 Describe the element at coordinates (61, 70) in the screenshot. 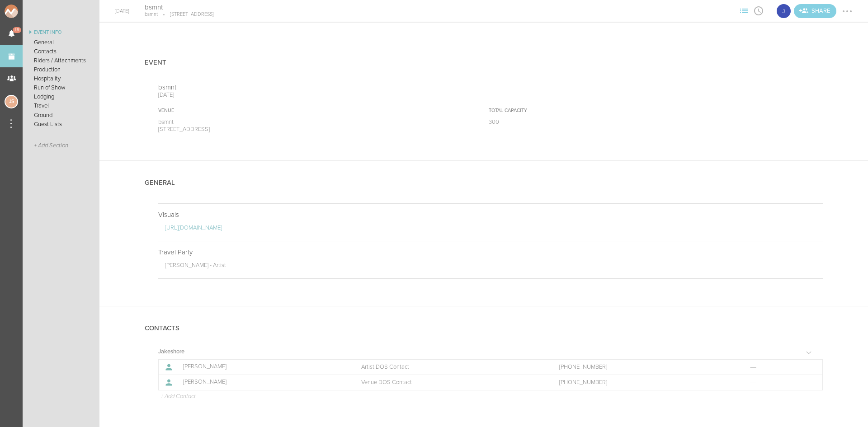

I see `a: Production` at that location.